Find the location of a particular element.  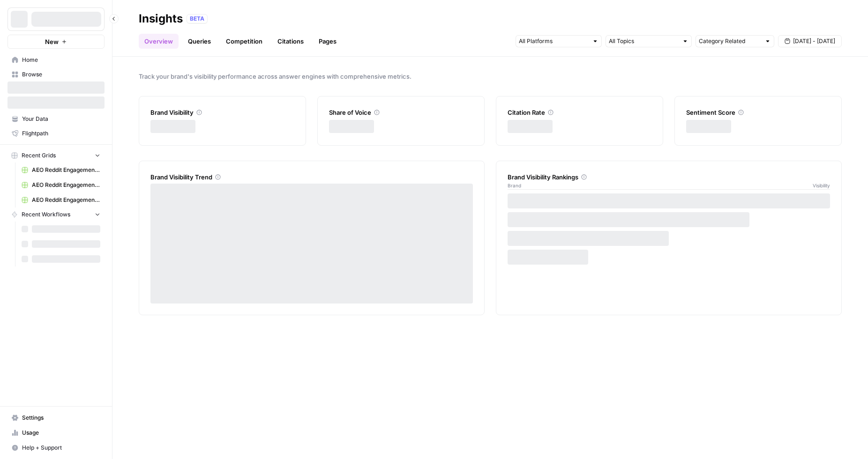

span: Your Data is located at coordinates (61, 119).